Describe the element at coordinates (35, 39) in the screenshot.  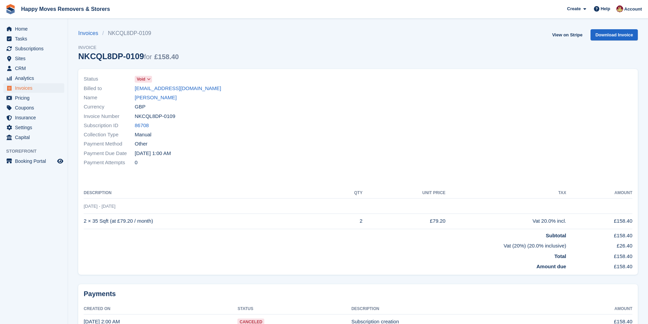
I see `span: Tasks` at that location.